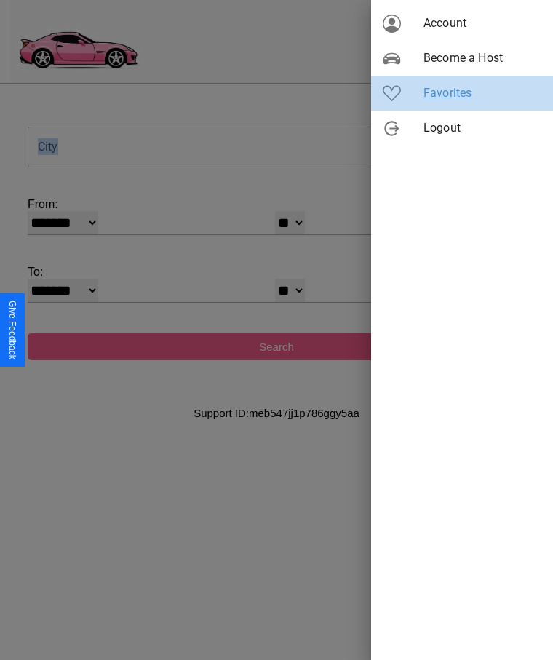 The height and width of the screenshot is (660, 553). I want to click on span: Logout, so click(482, 128).